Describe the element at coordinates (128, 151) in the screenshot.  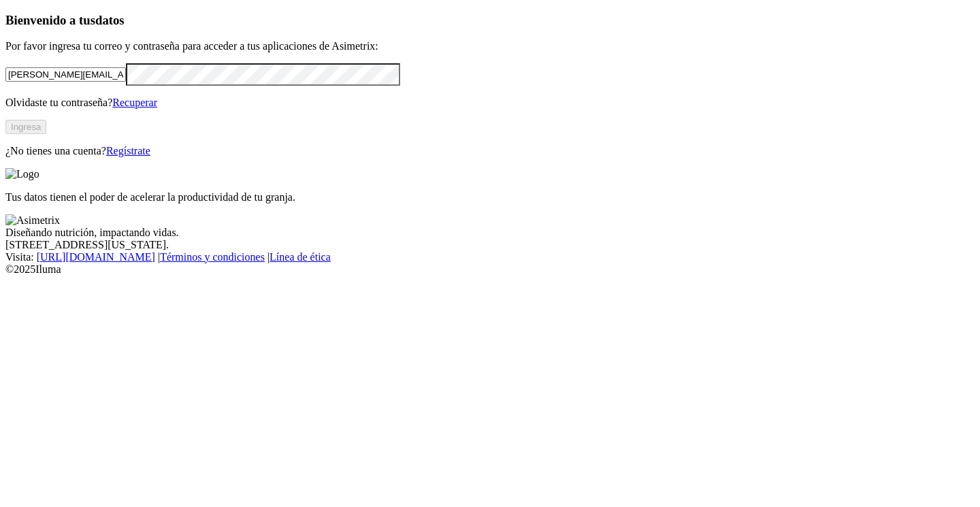
I see `a: Regístrate` at that location.